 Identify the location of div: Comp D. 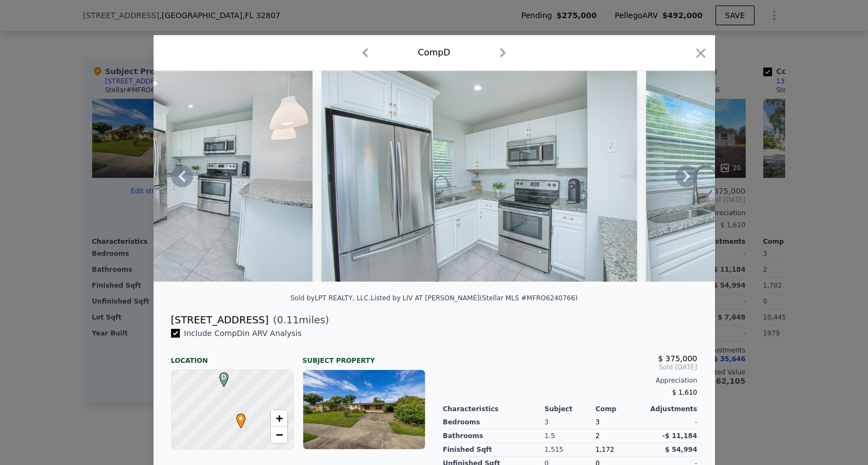
(434, 53).